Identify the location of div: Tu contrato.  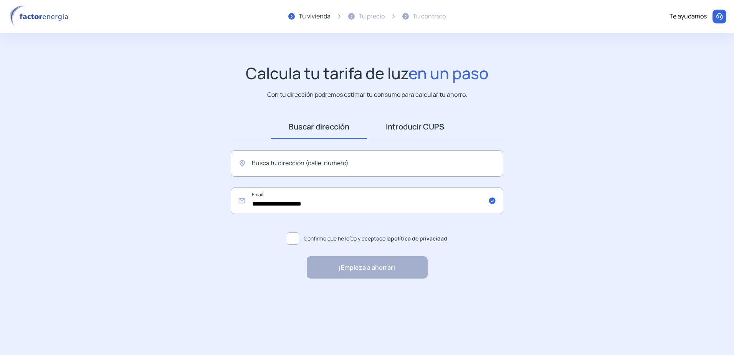
(429, 16).